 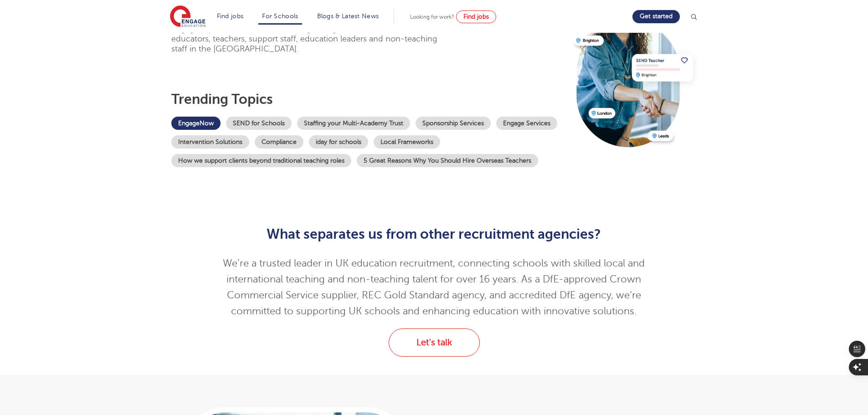 I want to click on a: Staffing your Multi-Academy Trust, so click(x=354, y=123).